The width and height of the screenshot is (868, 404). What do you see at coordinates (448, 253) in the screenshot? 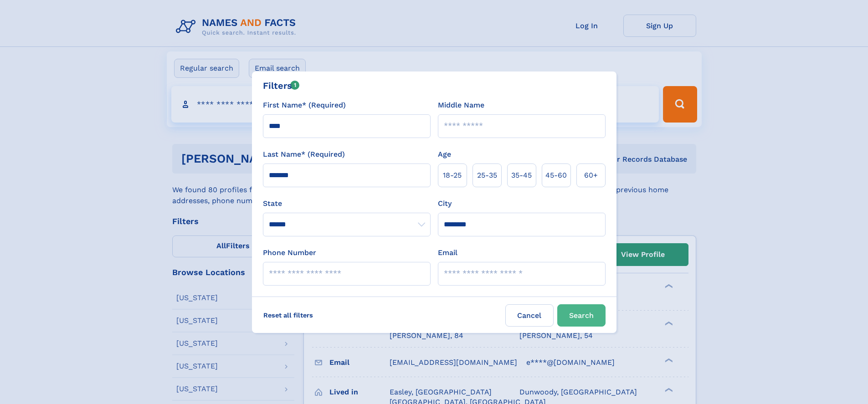
I see `label: Email` at bounding box center [448, 253].